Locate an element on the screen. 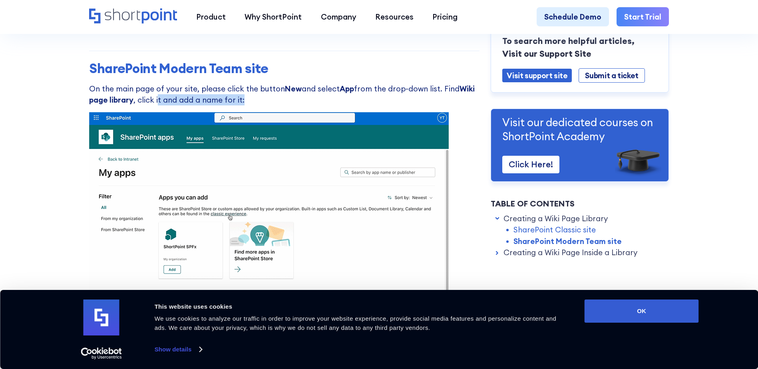 Image resolution: width=758 pixels, height=369 pixels. a: Home is located at coordinates (133, 16).